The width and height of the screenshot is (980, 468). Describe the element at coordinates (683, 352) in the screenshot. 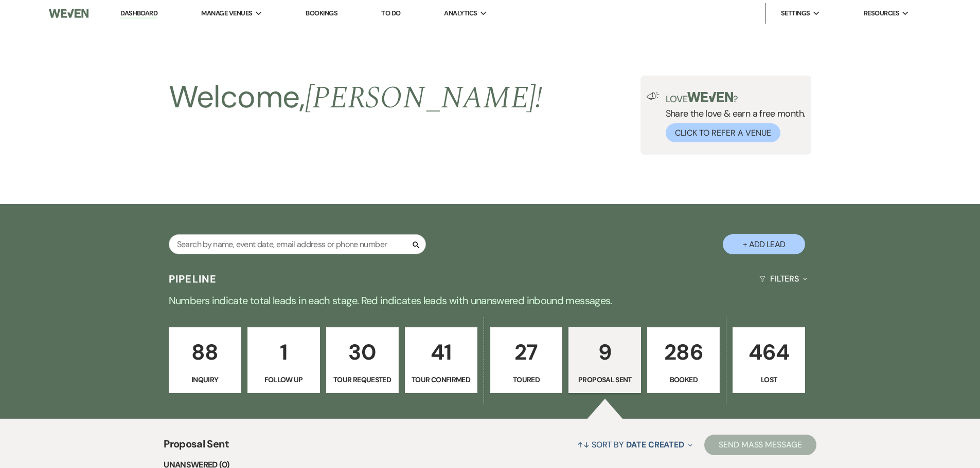

I see `p: 286` at that location.